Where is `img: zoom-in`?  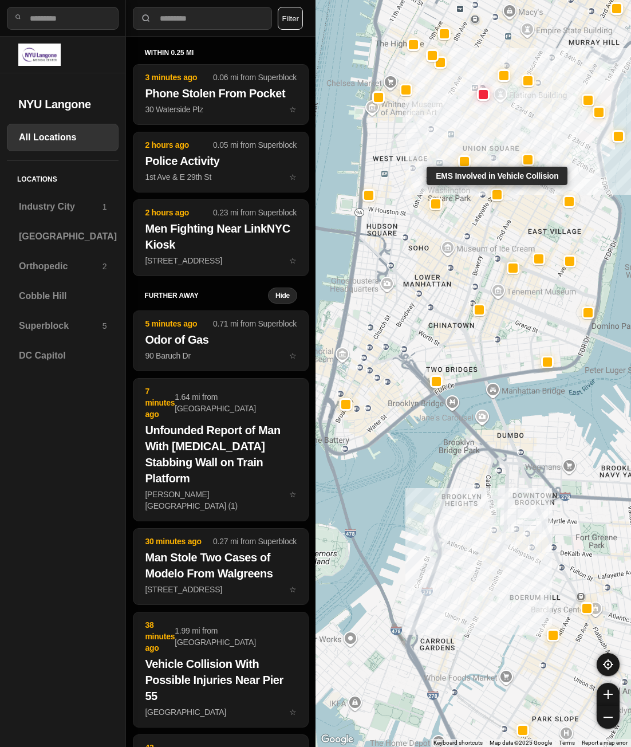
img: zoom-in is located at coordinates (608, 694).